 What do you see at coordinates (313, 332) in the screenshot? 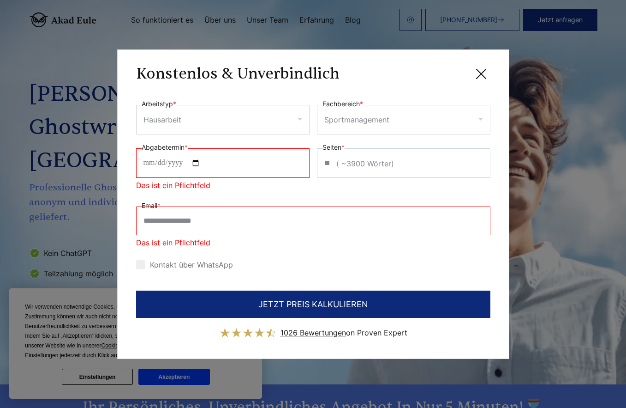
I see `span: 1026 Bewertungen` at bounding box center [313, 332].